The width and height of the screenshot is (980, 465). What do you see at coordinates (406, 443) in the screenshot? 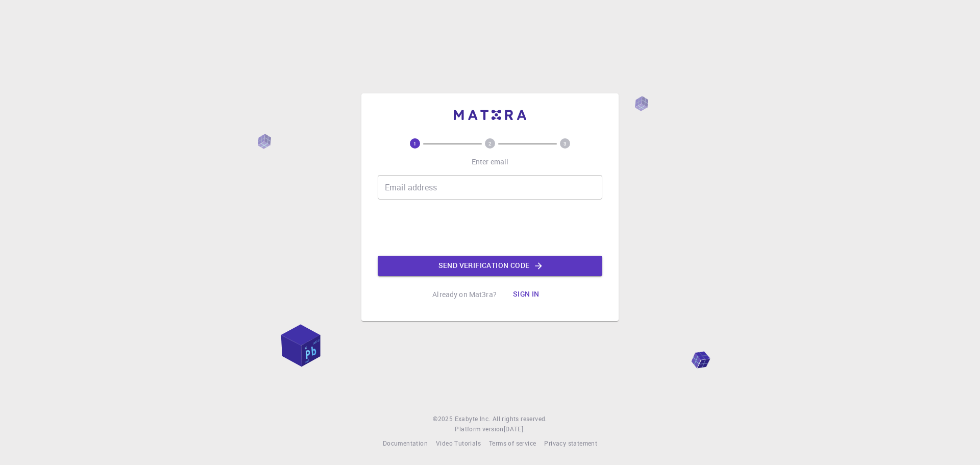
I see `span: Documentation` at bounding box center [406, 443].